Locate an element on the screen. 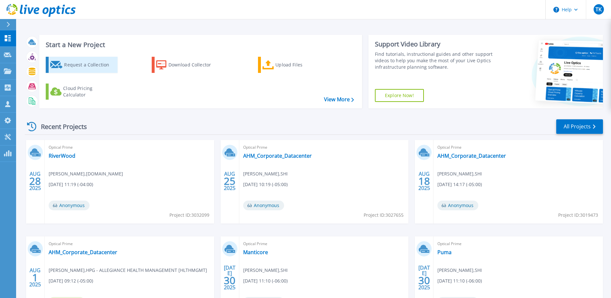 The height and width of the screenshot is (298, 611). a: Request a Collection is located at coordinates (82, 65).